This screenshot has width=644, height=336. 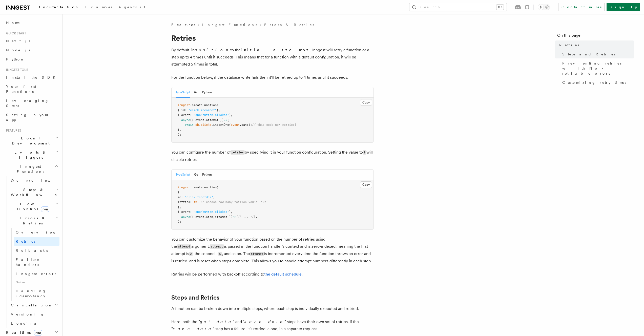 What do you see at coordinates (212, 50) in the screenshot?
I see `em: addition` at bounding box center [212, 50].